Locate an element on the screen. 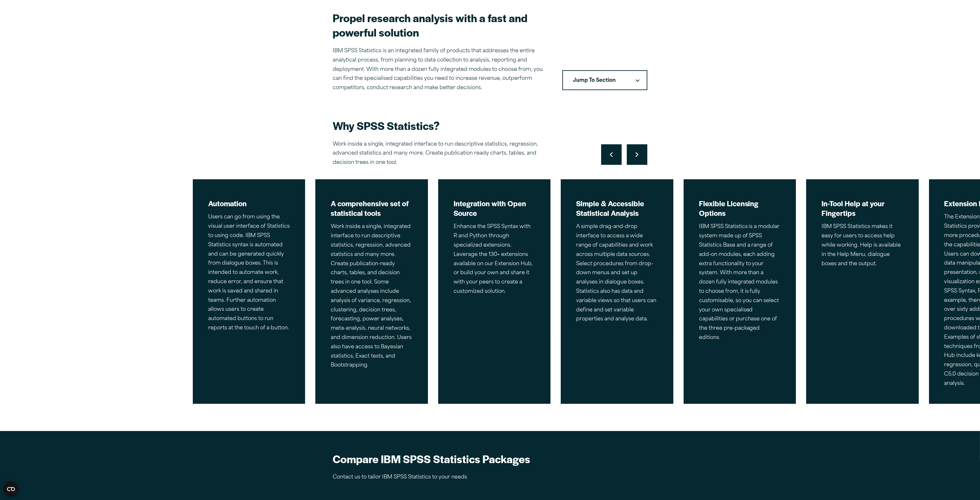  p: Enhance the SPSS Syntax with R and Python through specialized extensions. Leverage the 130+ exten... is located at coordinates (494, 259).